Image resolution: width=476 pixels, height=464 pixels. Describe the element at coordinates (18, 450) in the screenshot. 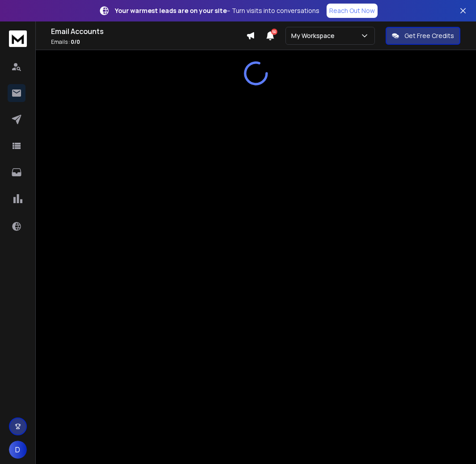

I see `span: D` at that location.